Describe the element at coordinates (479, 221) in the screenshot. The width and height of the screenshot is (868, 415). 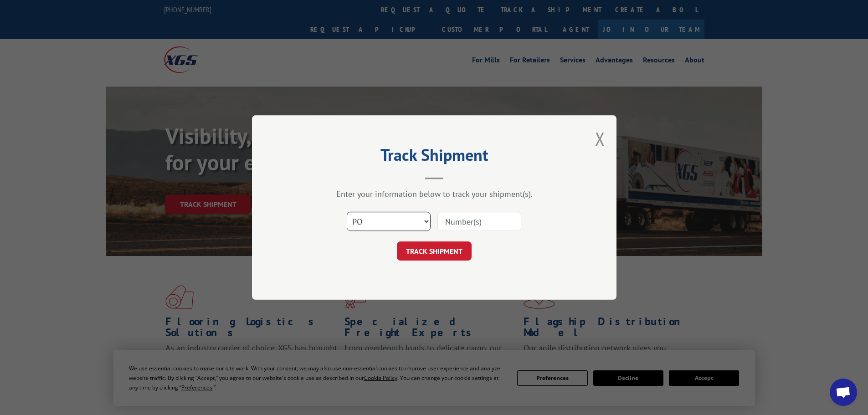
I see `input: Number(s)` at that location.